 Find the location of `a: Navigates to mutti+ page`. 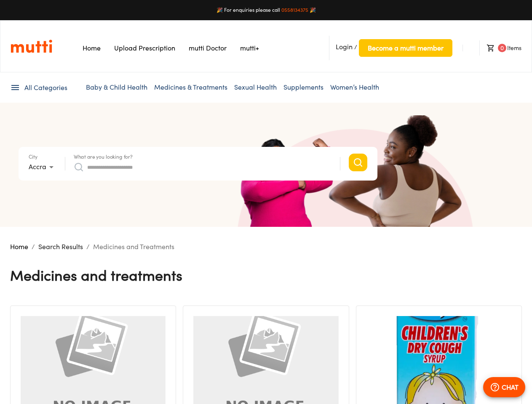

a: Navigates to mutti+ page is located at coordinates (249, 48).